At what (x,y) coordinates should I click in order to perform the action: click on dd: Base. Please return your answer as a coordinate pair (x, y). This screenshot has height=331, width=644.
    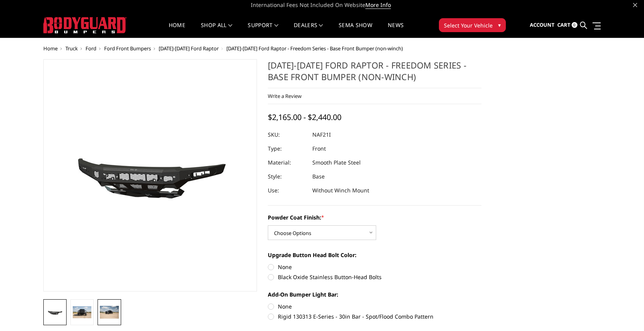
    Looking at the image, I should click on (318, 177).